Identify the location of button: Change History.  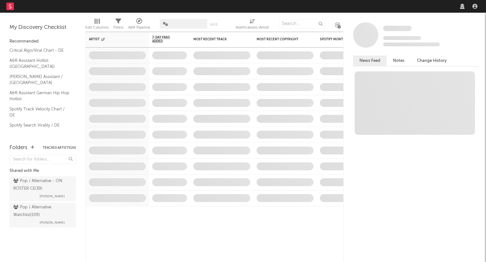
(432, 60).